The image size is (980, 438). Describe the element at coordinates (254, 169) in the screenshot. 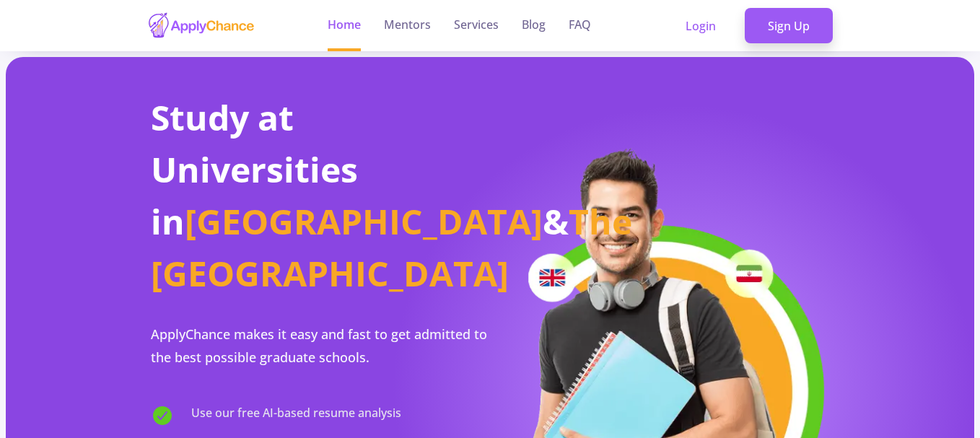

I see `span: Study at Universities in` at that location.